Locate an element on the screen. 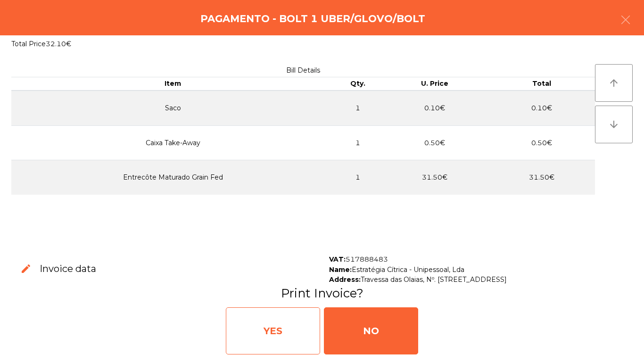 This screenshot has height=362, width=644. i: arrow_downward is located at coordinates (614, 125).